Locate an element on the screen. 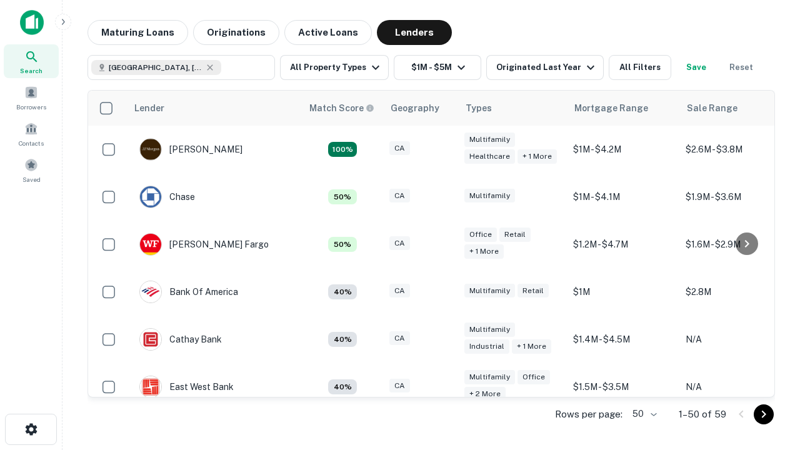 This screenshot has height=450, width=800. button: Maturing Loans is located at coordinates (137, 32).